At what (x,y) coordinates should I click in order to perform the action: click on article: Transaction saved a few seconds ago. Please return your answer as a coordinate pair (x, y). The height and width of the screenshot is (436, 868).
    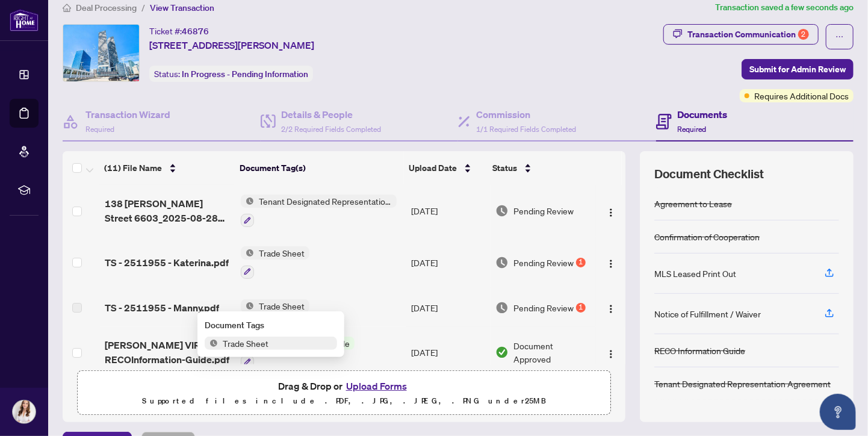
    Looking at the image, I should click on (784, 7).